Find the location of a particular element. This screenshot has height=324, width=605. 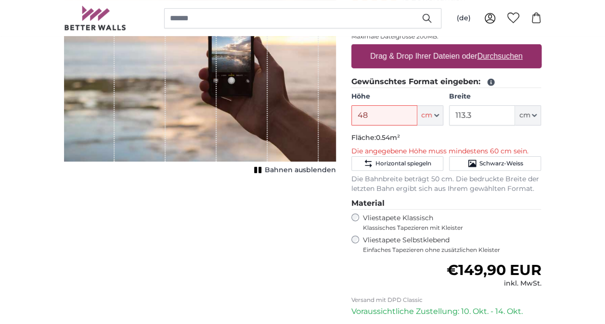

u: Durchsuchen is located at coordinates (499, 56).